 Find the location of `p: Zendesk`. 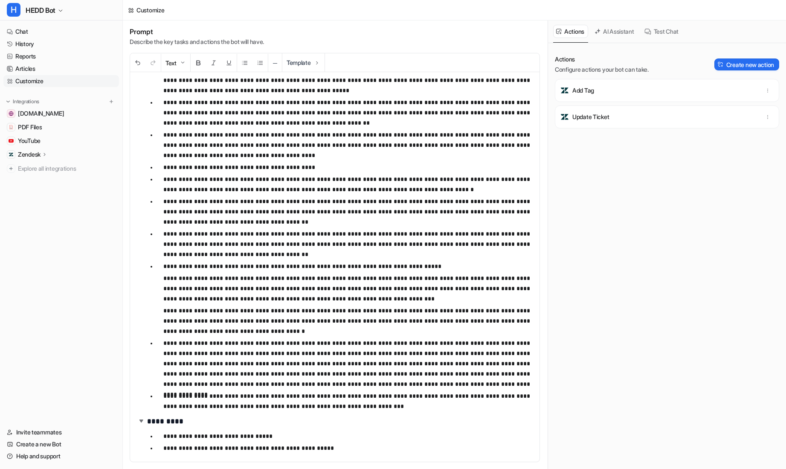

p: Zendesk is located at coordinates (29, 154).